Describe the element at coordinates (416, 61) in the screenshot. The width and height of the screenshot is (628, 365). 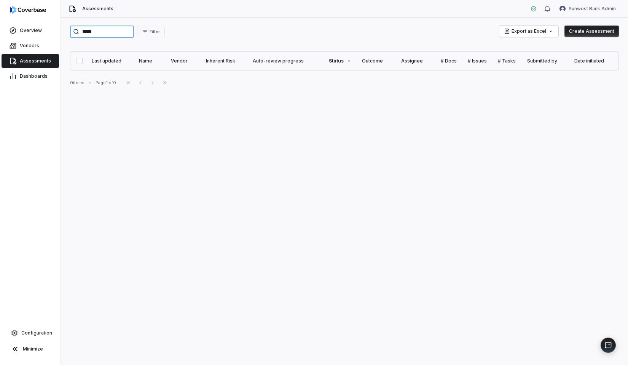
I see `div: Assignee` at that location.